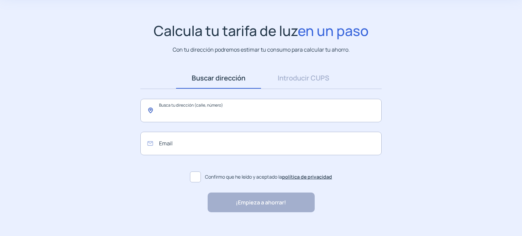 The width and height of the screenshot is (522, 236). What do you see at coordinates (333, 31) in the screenshot?
I see `span: en un paso` at bounding box center [333, 31].